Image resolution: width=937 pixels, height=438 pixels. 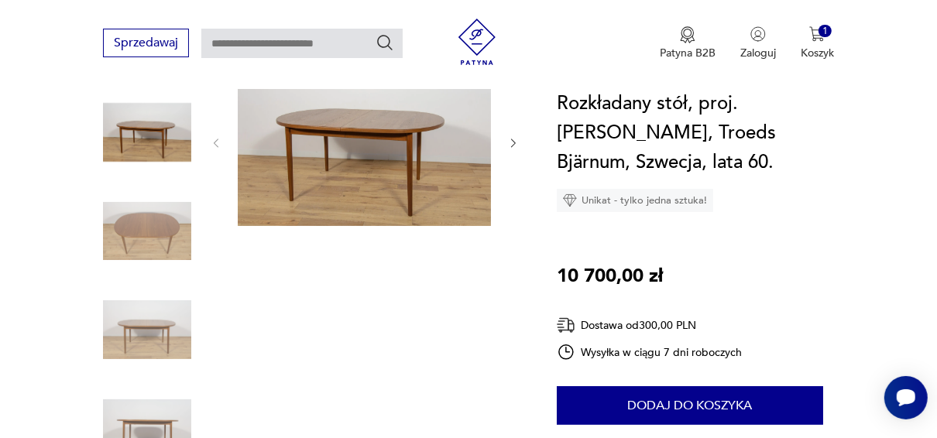 What do you see at coordinates (385, 43) in the screenshot?
I see `button: Szukaj` at bounding box center [385, 43].